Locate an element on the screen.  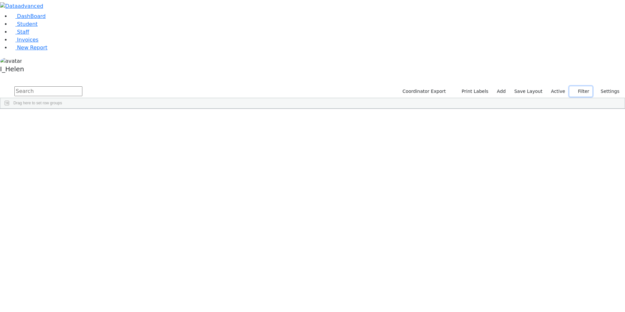
a: Invoices is located at coordinates (25, 40).